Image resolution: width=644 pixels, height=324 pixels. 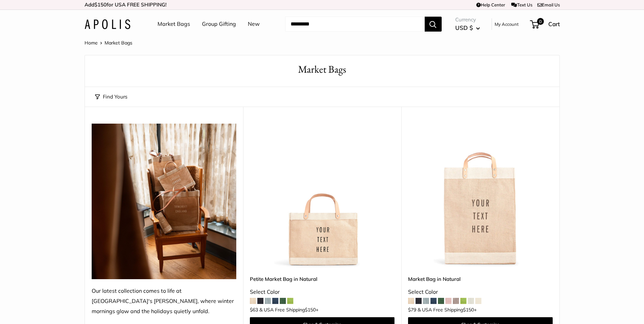 What do you see at coordinates (107, 24) in the screenshot?
I see `img: Apolis` at bounding box center [107, 24].